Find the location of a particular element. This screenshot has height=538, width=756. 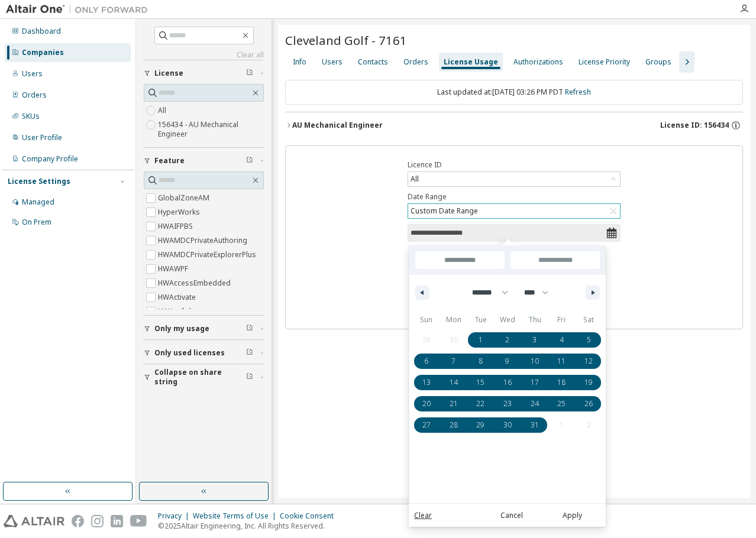

button: 17 is located at coordinates (535, 383).